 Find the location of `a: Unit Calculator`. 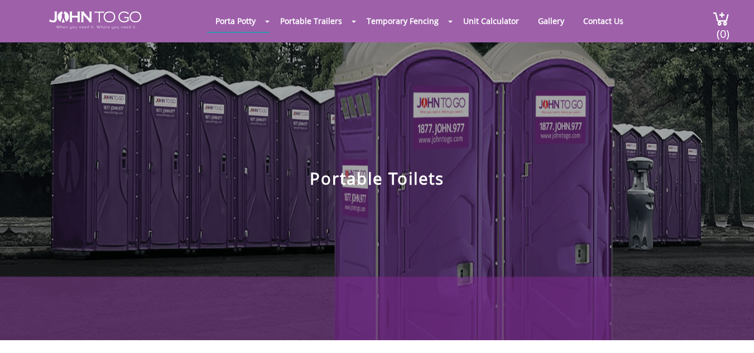

a: Unit Calculator is located at coordinates (491, 21).